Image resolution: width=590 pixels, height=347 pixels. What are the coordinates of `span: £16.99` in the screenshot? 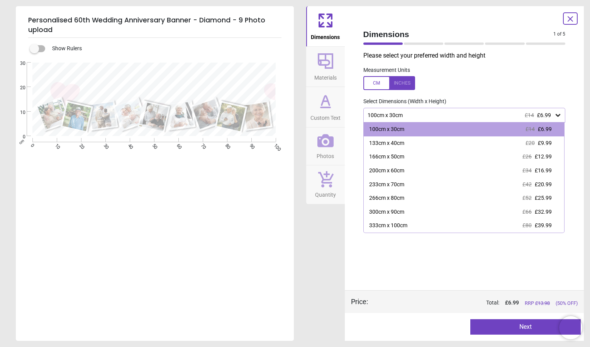 It's located at (543, 170).